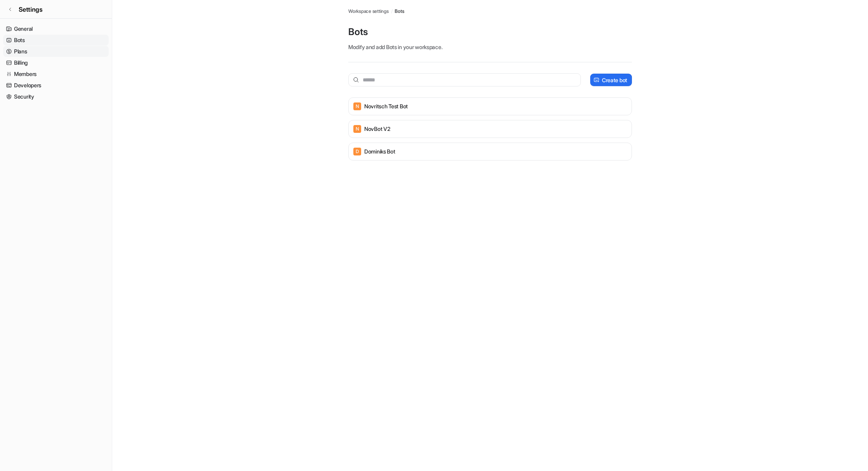 The width and height of the screenshot is (868, 471). What do you see at coordinates (386, 107) in the screenshot?
I see `p: Novritsch Test Bot` at bounding box center [386, 107].